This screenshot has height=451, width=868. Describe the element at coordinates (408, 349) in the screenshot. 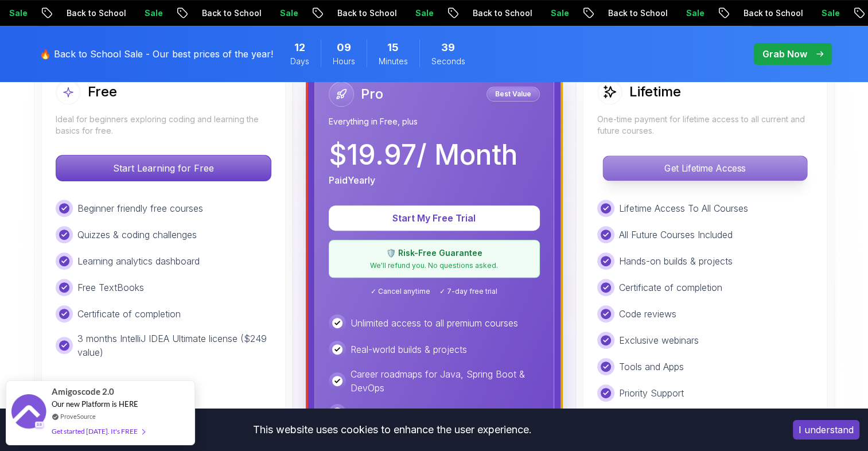

I see `p: Real-world builds & projects` at that location.